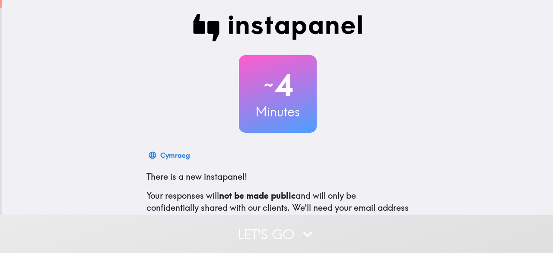 Image resolution: width=553 pixels, height=253 pixels. Describe the element at coordinates (390, 220) in the screenshot. I see `a: Terms` at that location.